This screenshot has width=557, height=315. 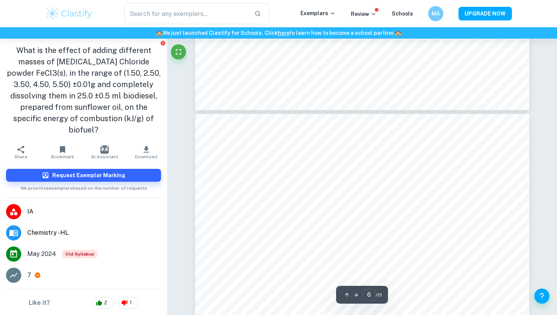 I want to click on img: AI Assistant, so click(x=105, y=150).